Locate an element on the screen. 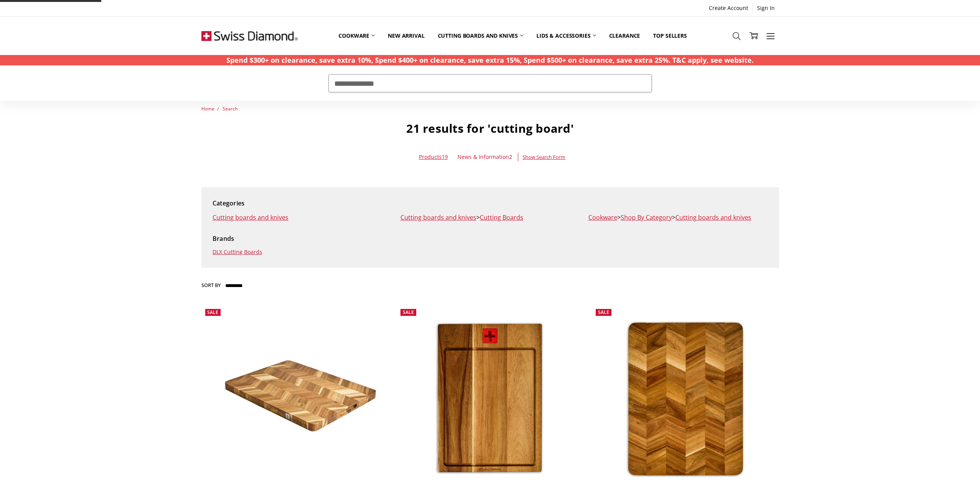 The height and width of the screenshot is (489, 980). a: DLX Cutting Boards is located at coordinates (237, 252).